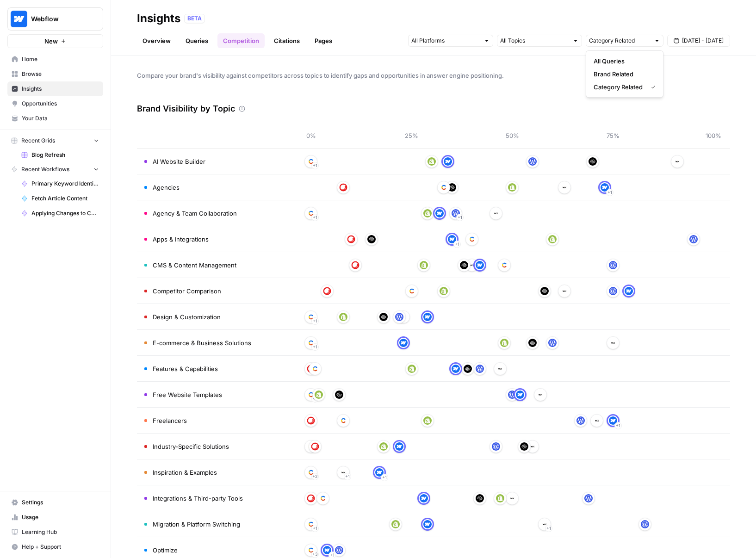  Describe the element at coordinates (156, 41) in the screenshot. I see `a: Overview` at that location.